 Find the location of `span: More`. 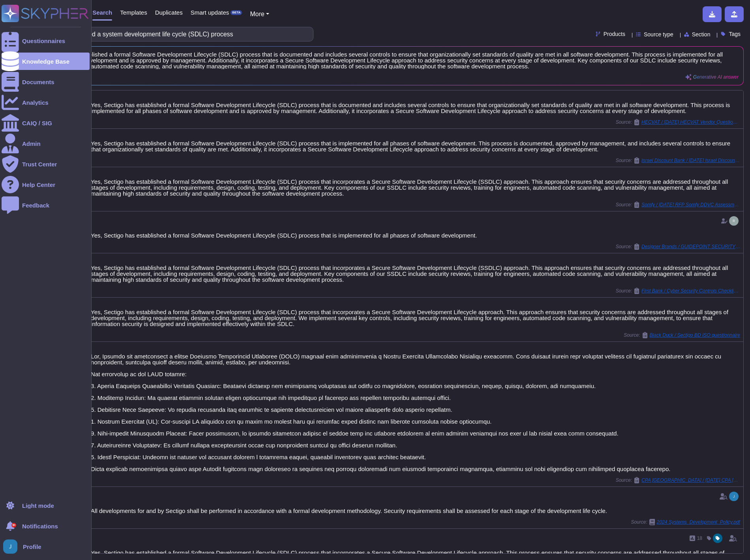

span: More is located at coordinates (257, 14).